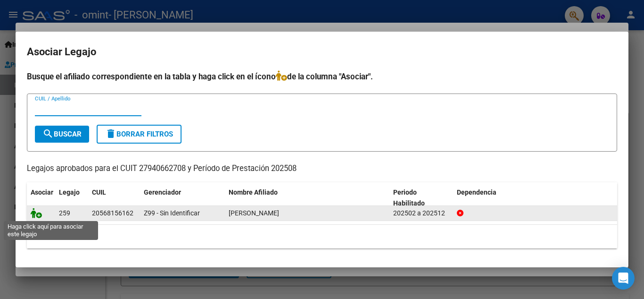  I want to click on datatable-header-cell: Gerenciador, so click(183, 198).